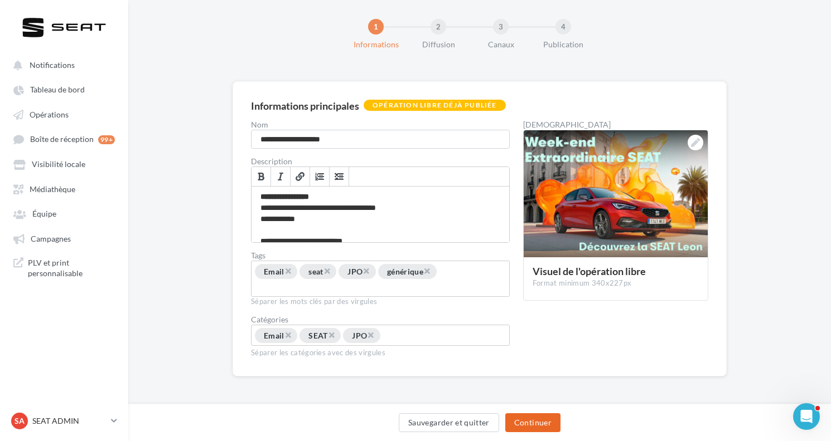 This screenshot has height=441, width=831. Describe the element at coordinates (64, 268) in the screenshot. I see `a: PLV et print personnalisable` at that location.